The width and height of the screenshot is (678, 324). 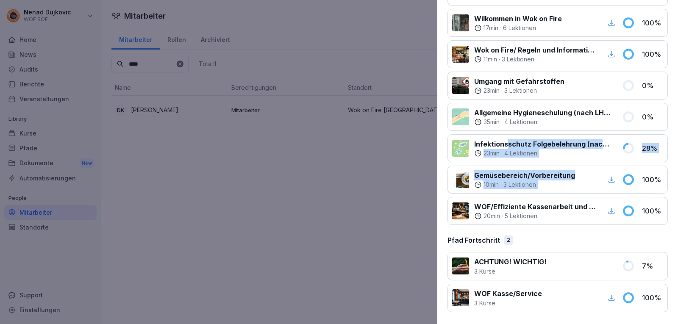 What do you see at coordinates (519, 81) in the screenshot?
I see `p: Umgang mit Gefahrstoffen` at bounding box center [519, 81].